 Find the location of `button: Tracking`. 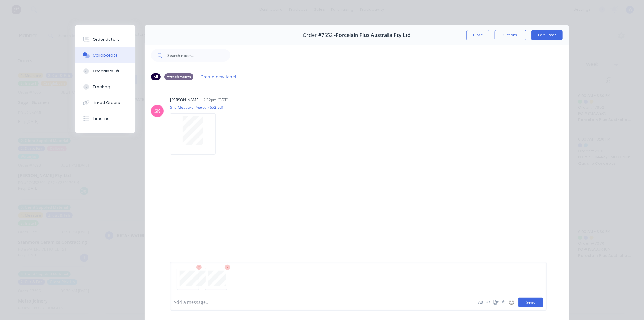

button: Tracking is located at coordinates (105, 87).